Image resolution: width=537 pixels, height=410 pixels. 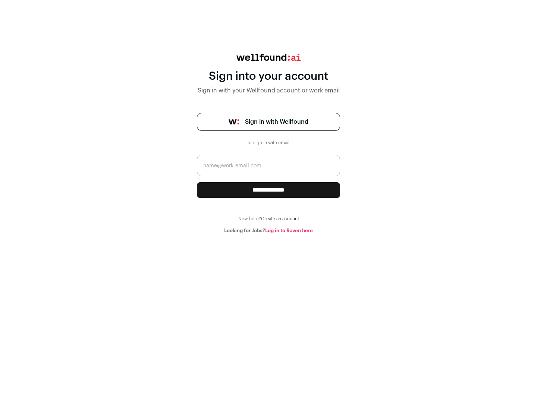 I want to click on input: name@work-email.com, so click(x=269, y=166).